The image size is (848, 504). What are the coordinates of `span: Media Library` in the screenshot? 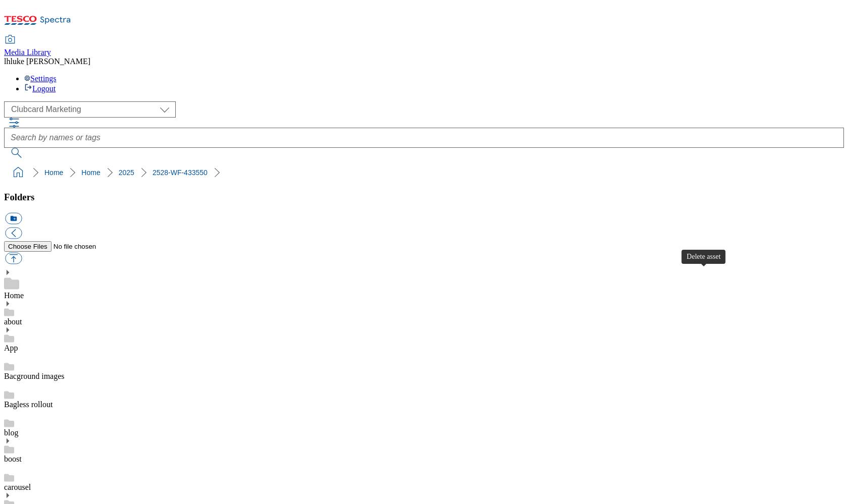 It's located at (27, 52).